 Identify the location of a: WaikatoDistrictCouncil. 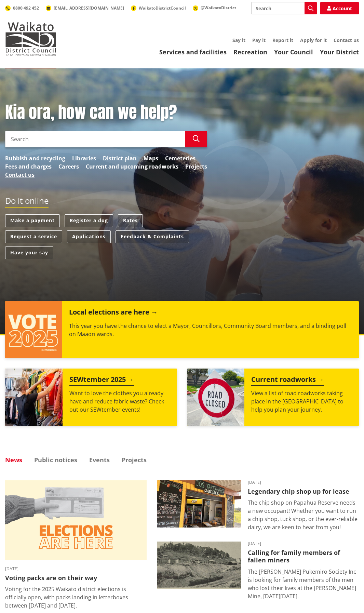
(158, 8).